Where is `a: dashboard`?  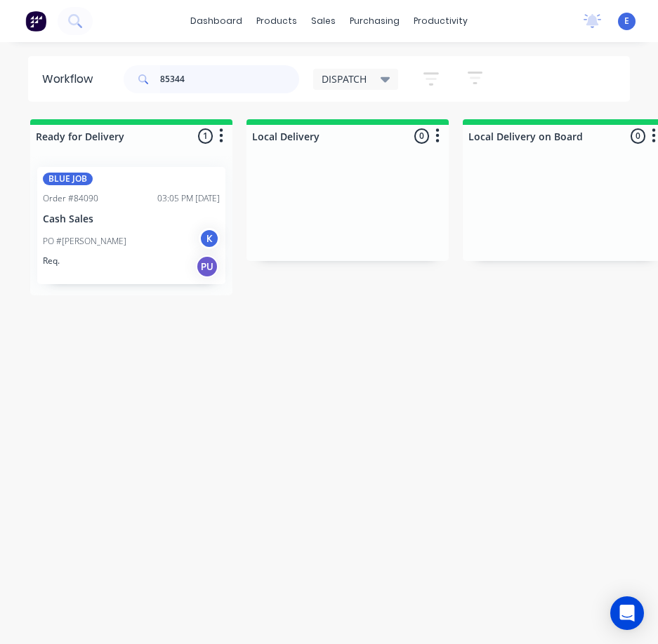 a: dashboard is located at coordinates (216, 21).